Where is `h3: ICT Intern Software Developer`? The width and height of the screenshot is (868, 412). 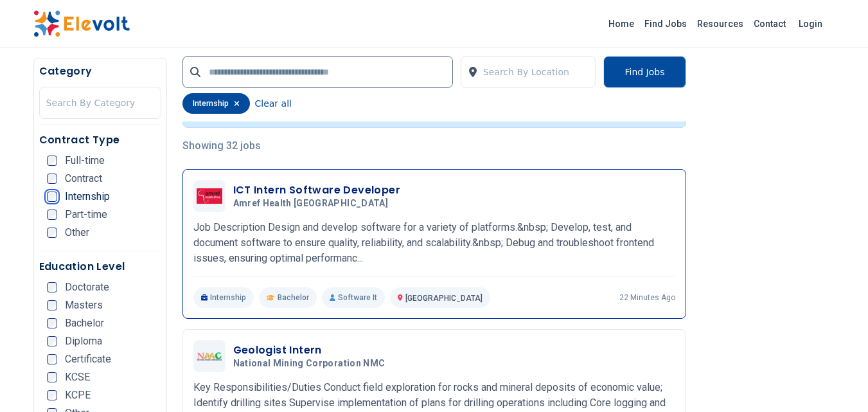
h3: ICT Intern Software Developer is located at coordinates (317, 190).